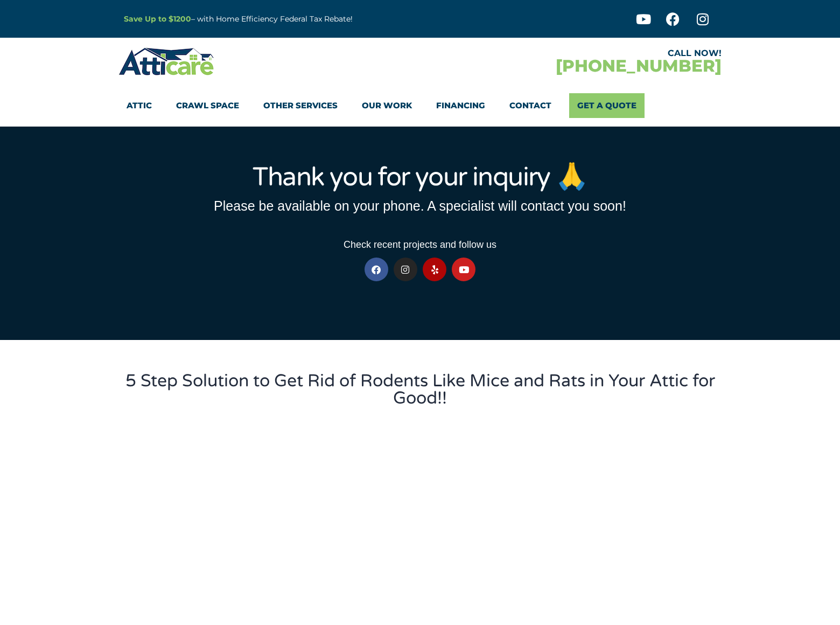 The width and height of the screenshot is (840, 625). What do you see at coordinates (301, 106) in the screenshot?
I see `a: Other Services` at bounding box center [301, 106].